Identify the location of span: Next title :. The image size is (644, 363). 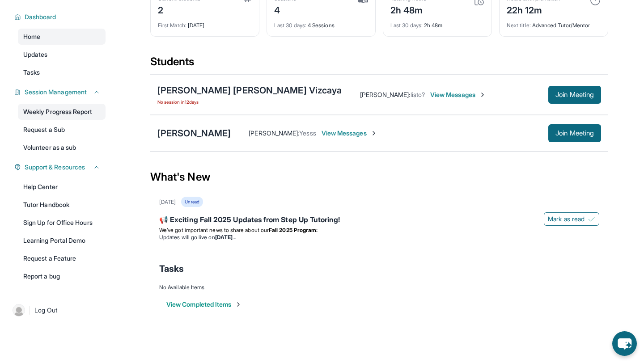
(519, 25).